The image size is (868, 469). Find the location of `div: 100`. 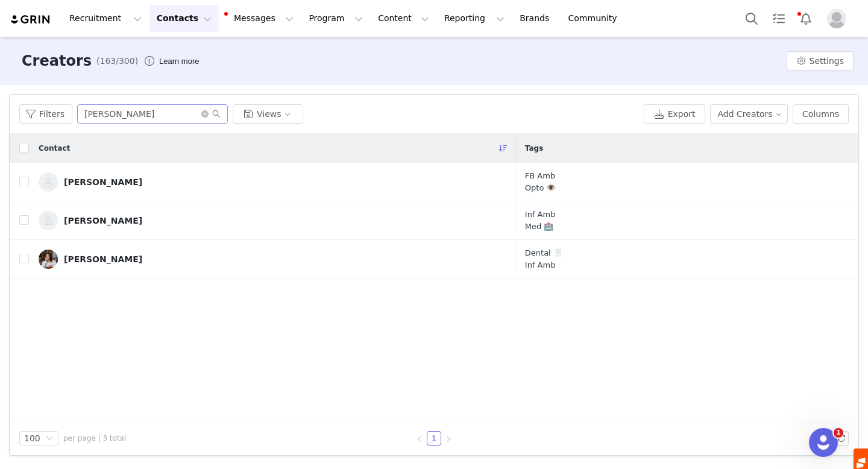

div: 100 is located at coordinates (32, 438).